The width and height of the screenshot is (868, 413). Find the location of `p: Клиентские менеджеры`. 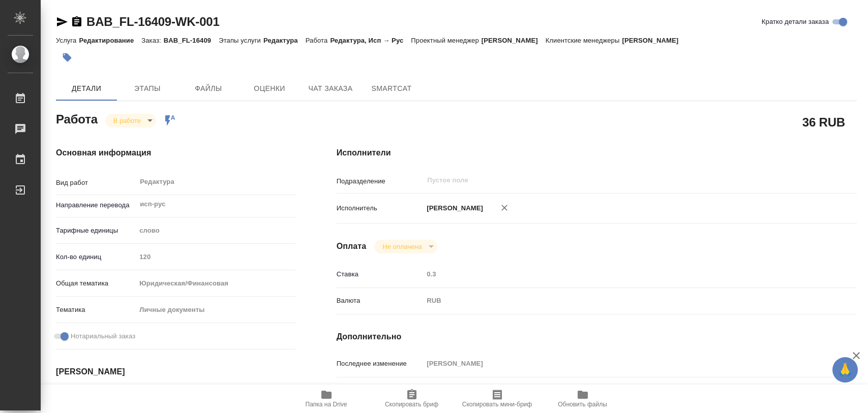

p: Клиентские менеджеры is located at coordinates (583, 40).